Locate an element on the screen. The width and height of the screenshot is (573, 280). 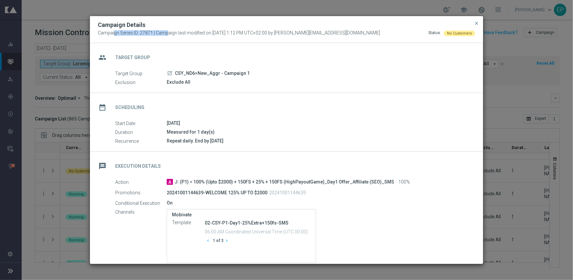
label: Channels is located at coordinates (141, 212).